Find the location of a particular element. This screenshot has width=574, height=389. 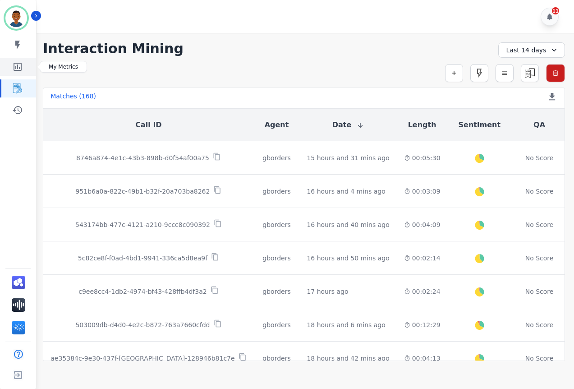

div: 17 hours ago is located at coordinates (327, 291).